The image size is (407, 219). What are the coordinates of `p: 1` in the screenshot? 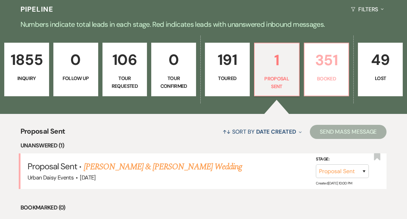 It's located at (277, 60).